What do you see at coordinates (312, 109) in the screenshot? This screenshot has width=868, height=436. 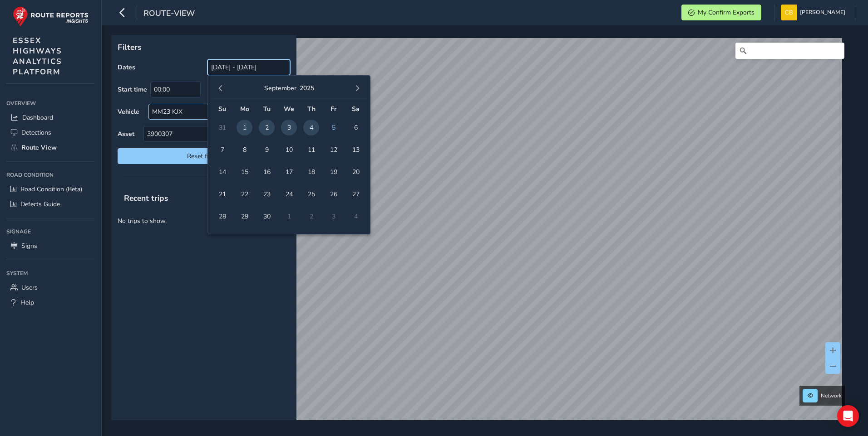 I see `span: Th` at bounding box center [312, 109].